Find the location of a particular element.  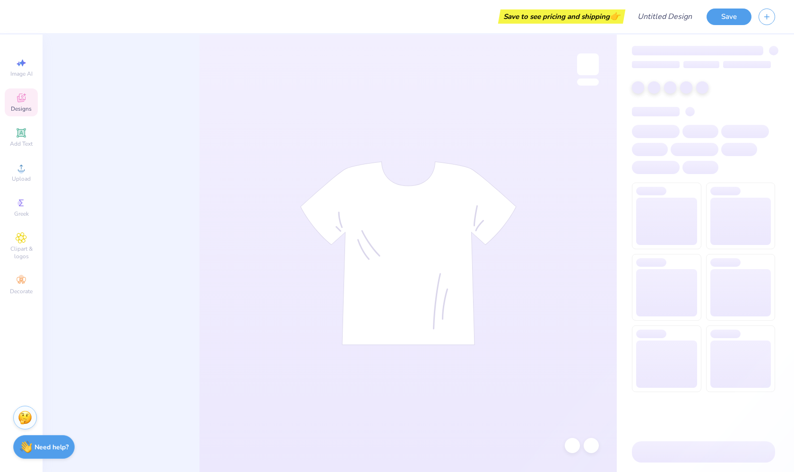

span: Greek is located at coordinates (21, 214).